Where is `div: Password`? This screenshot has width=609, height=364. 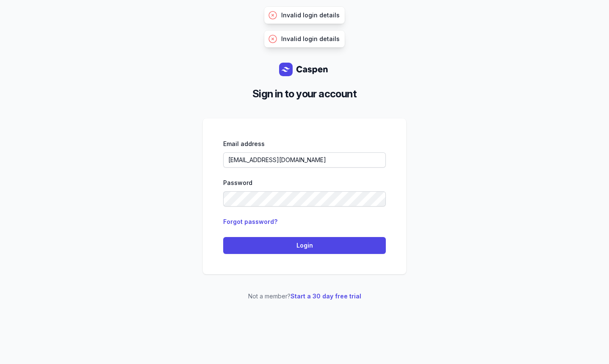
div: Password is located at coordinates (304, 183).